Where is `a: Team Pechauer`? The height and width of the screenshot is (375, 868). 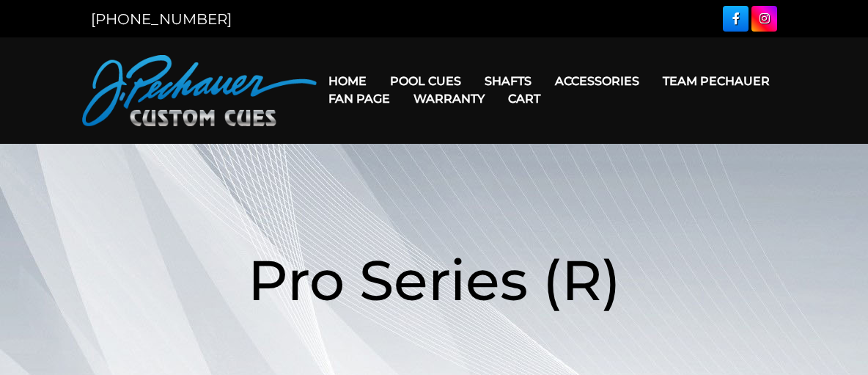 a: Team Pechauer is located at coordinates (717, 80).